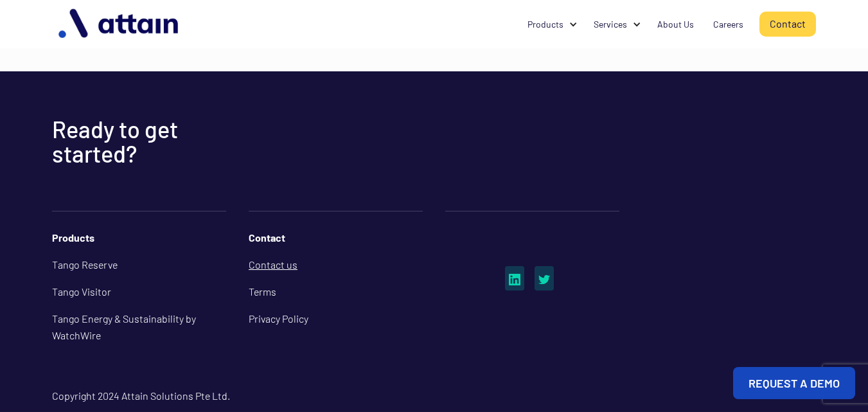  What do you see at coordinates (120, 24) in the screenshot?
I see `img: logo` at bounding box center [120, 24].